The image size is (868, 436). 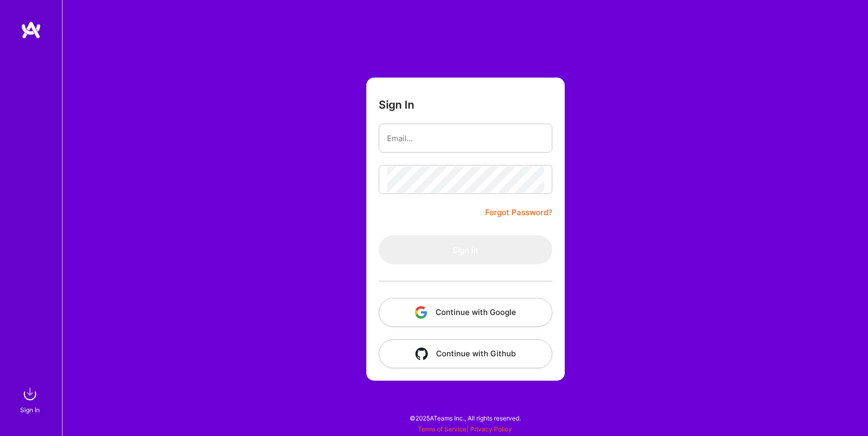 What do you see at coordinates (396, 104) in the screenshot?
I see `h3: Sign In` at bounding box center [396, 104].